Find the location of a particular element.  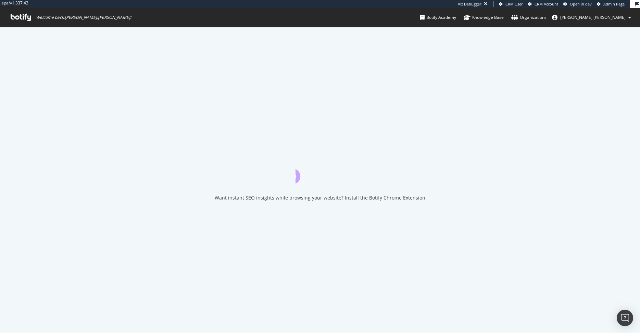

a: Open in dev is located at coordinates (577, 4).